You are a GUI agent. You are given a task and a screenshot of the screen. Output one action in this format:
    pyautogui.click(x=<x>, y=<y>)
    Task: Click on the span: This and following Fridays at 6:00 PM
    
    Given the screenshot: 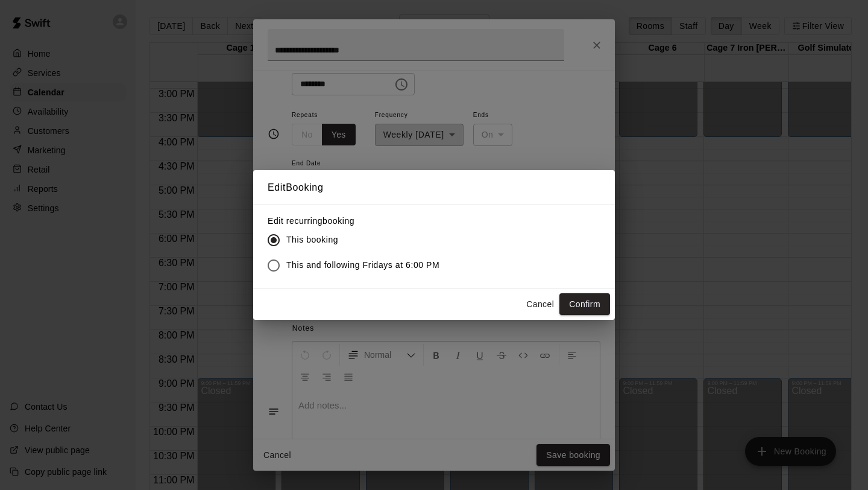 What is the action you would take?
    pyautogui.click(x=363, y=265)
    